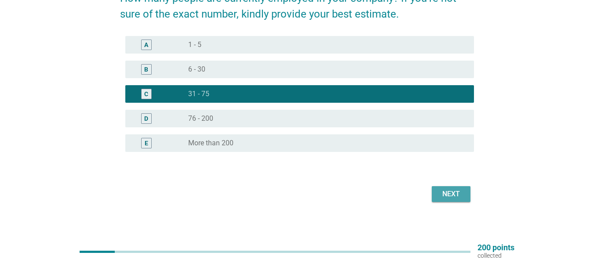  What do you see at coordinates (451, 194) in the screenshot?
I see `button: Next` at bounding box center [451, 194].